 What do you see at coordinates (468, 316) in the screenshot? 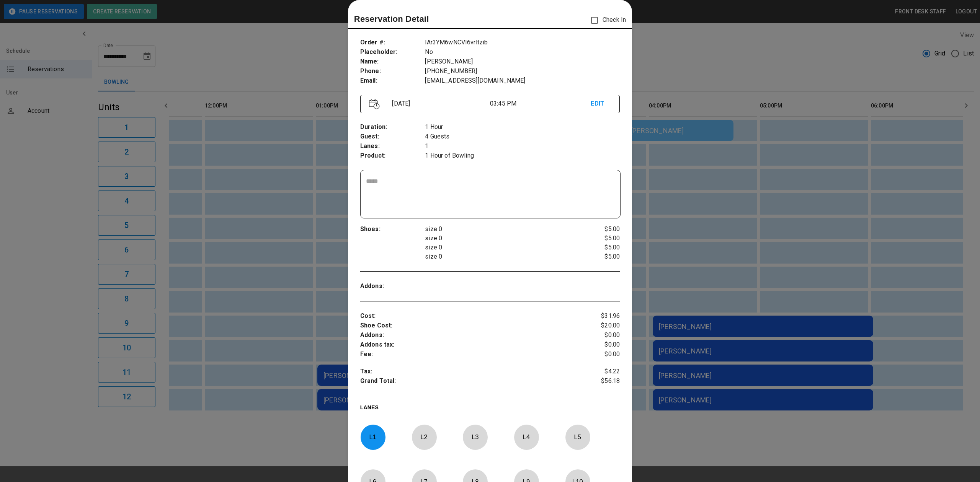
I see `p: Cost :` at bounding box center [468, 316].